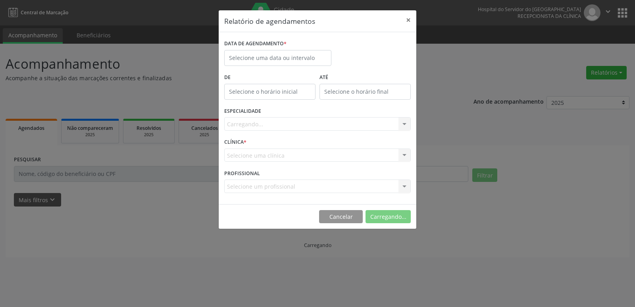 The image size is (635, 307). I want to click on label: ATÉ, so click(365, 77).